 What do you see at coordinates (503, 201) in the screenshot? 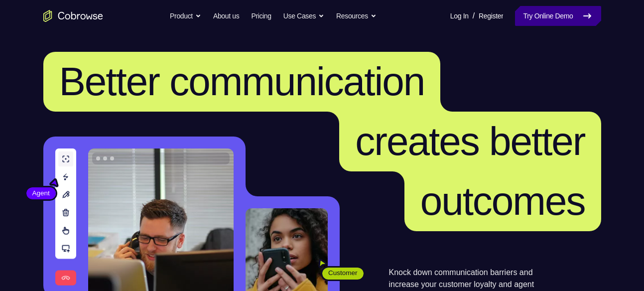
I see `span: outcomes` at bounding box center [503, 201].